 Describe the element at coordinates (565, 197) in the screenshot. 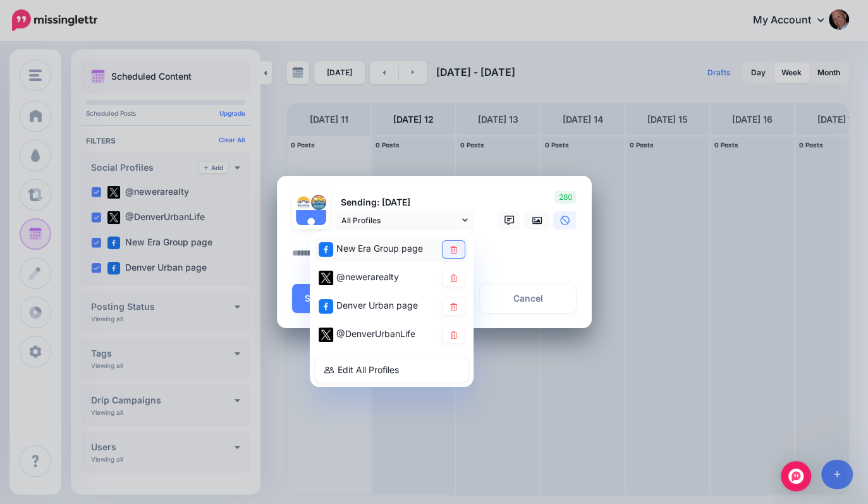

I see `span: 280` at that location.